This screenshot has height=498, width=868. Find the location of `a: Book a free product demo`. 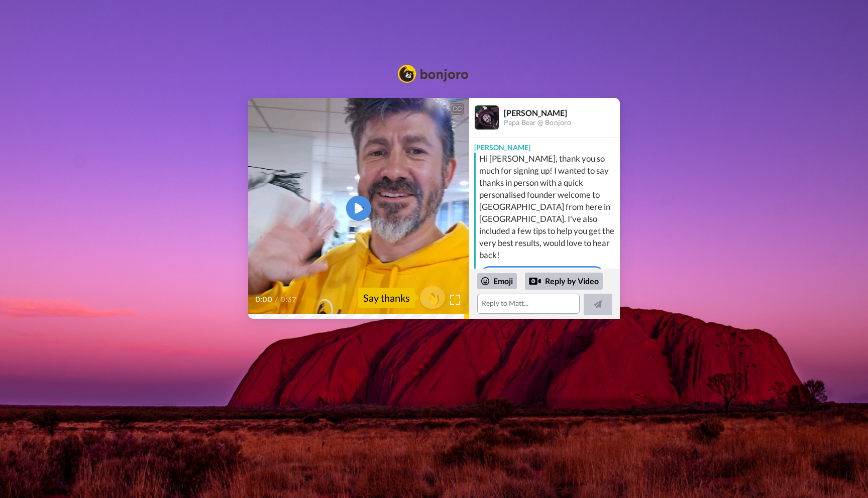

a: Book a free product demo is located at coordinates (542, 277).